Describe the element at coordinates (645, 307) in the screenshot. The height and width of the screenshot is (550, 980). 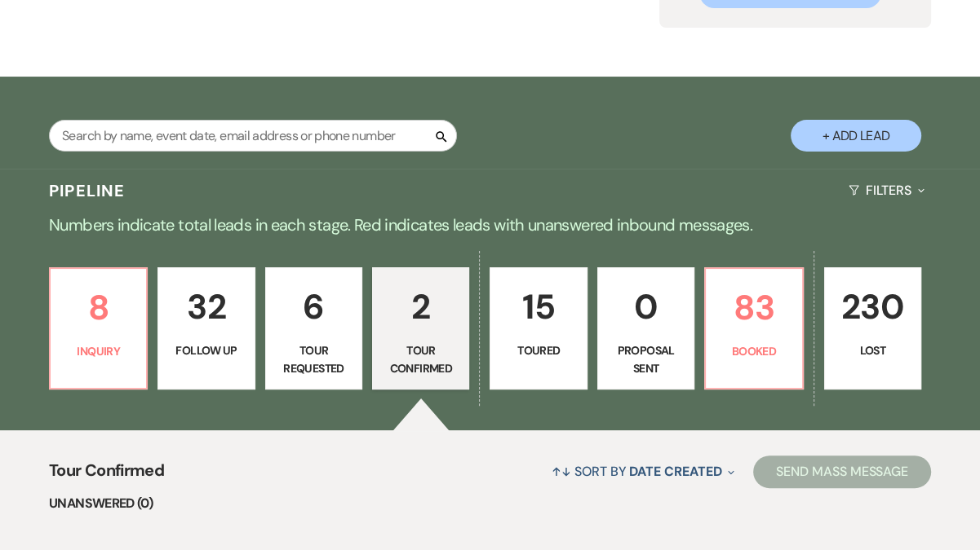
I see `p: 0` at that location.